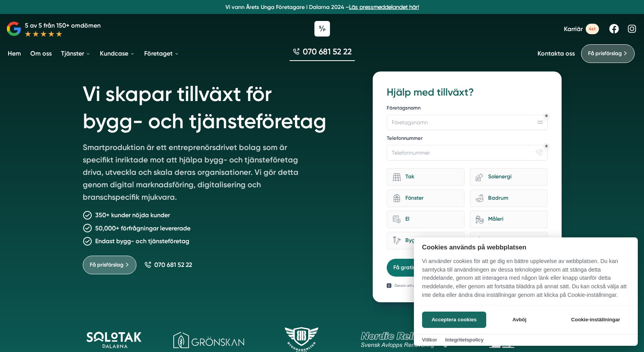 This screenshot has height=352, width=644. What do you see at coordinates (454, 320) in the screenshot?
I see `button: Acceptera cookies` at bounding box center [454, 320].